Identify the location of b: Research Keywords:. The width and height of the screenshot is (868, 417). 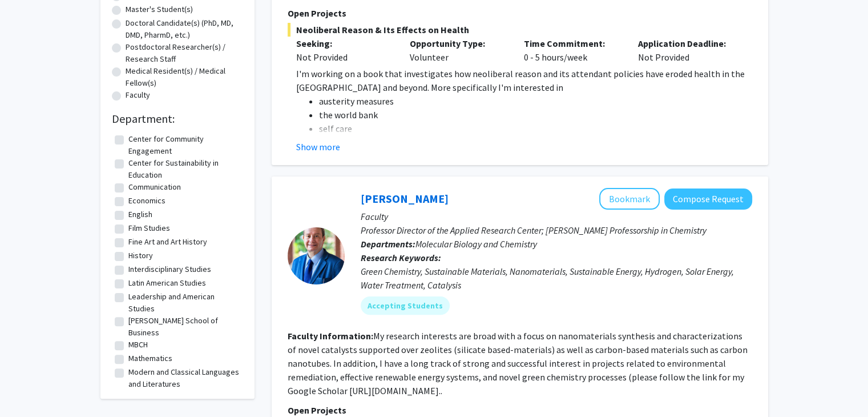
(401, 258).